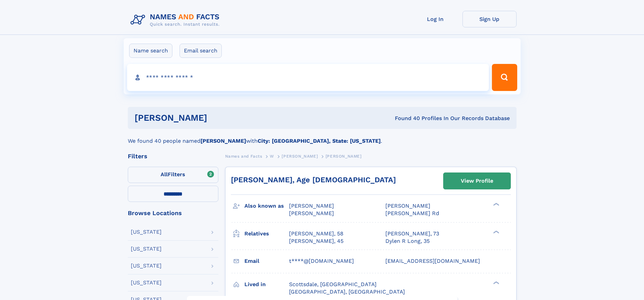 Image resolution: width=644 pixels, height=300 pixels. Describe the element at coordinates (407, 241) in the screenshot. I see `div: Dylen R Long, 35` at that location.